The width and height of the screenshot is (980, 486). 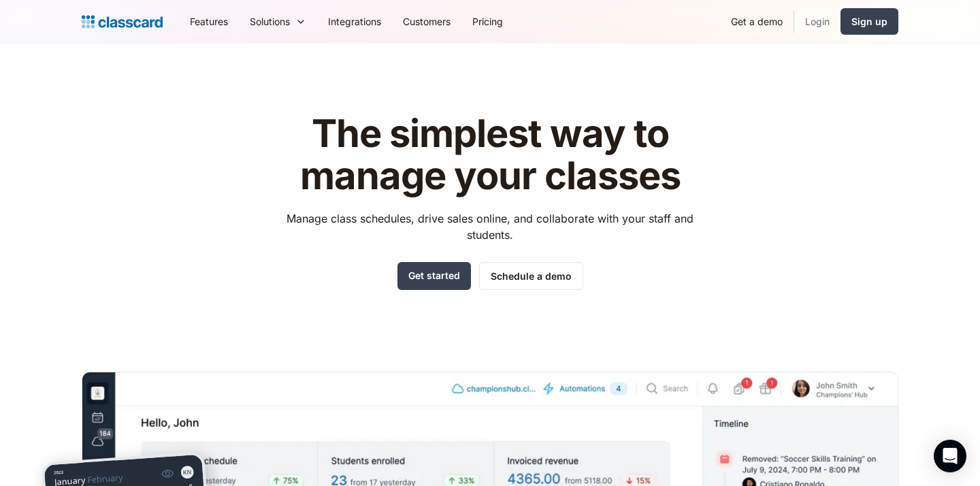 I want to click on p: Manage class schedules, drive sales online, and collaborate with your staff and students., so click(x=490, y=226).